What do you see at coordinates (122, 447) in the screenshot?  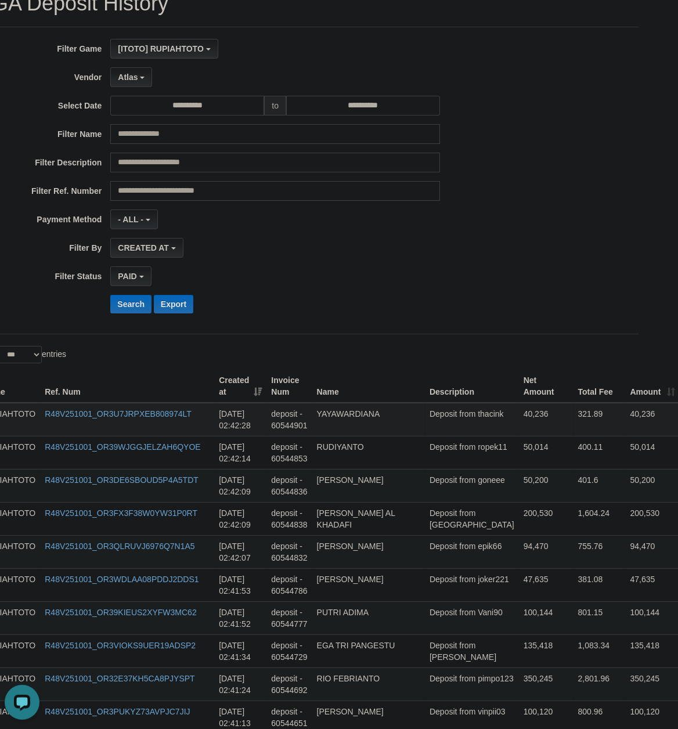 I see `a: R48V251001_OR39WJGGJELZAH6QYOE` at bounding box center [122, 447].